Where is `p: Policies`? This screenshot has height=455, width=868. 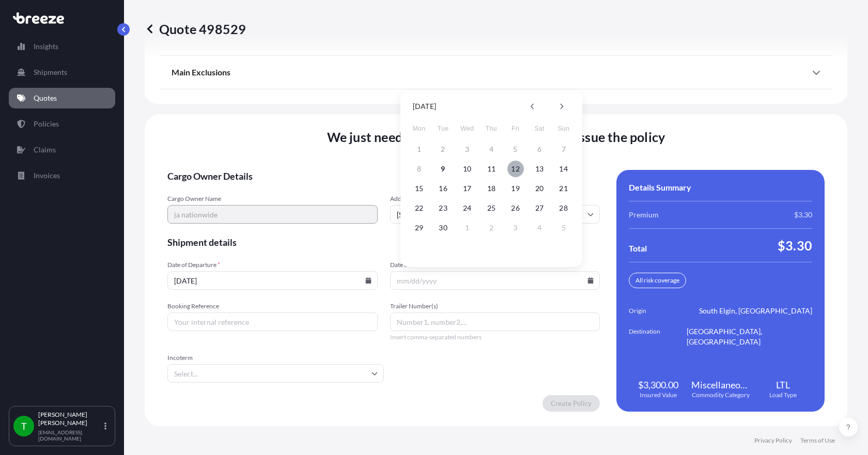 p: Policies is located at coordinates (46, 124).